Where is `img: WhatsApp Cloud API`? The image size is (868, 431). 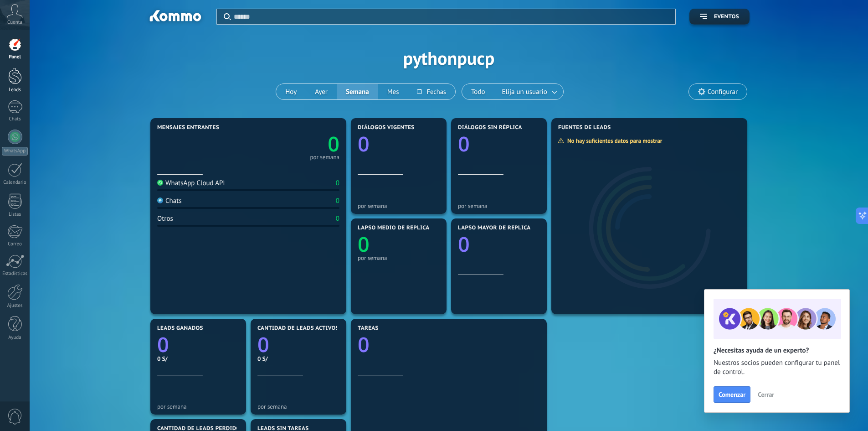
img: WhatsApp Cloud API is located at coordinates (160, 182).